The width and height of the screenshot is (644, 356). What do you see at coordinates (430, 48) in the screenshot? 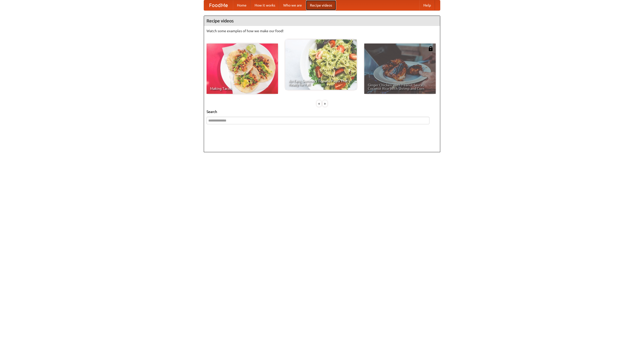
I see `img: 483408.png` at bounding box center [430, 48].